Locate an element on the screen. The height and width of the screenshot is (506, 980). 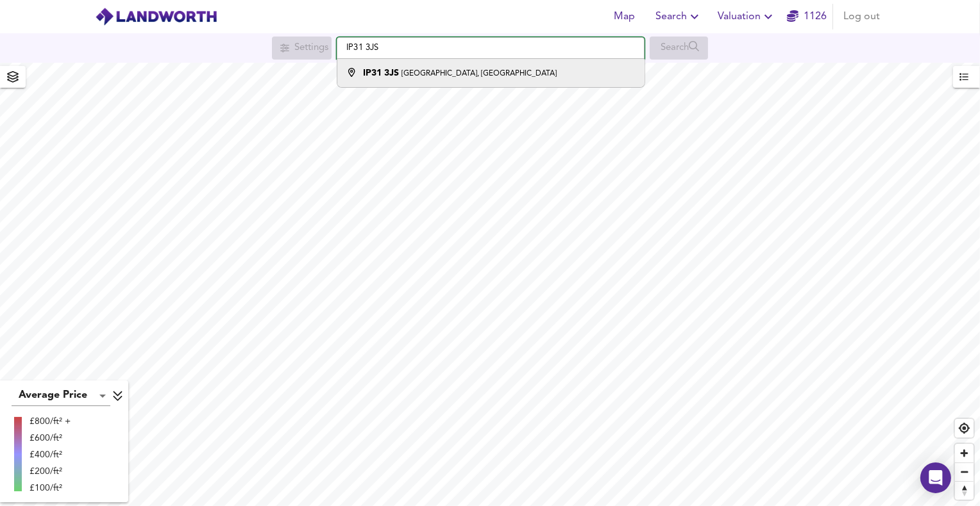
input: Enter a location... is located at coordinates (490, 48).